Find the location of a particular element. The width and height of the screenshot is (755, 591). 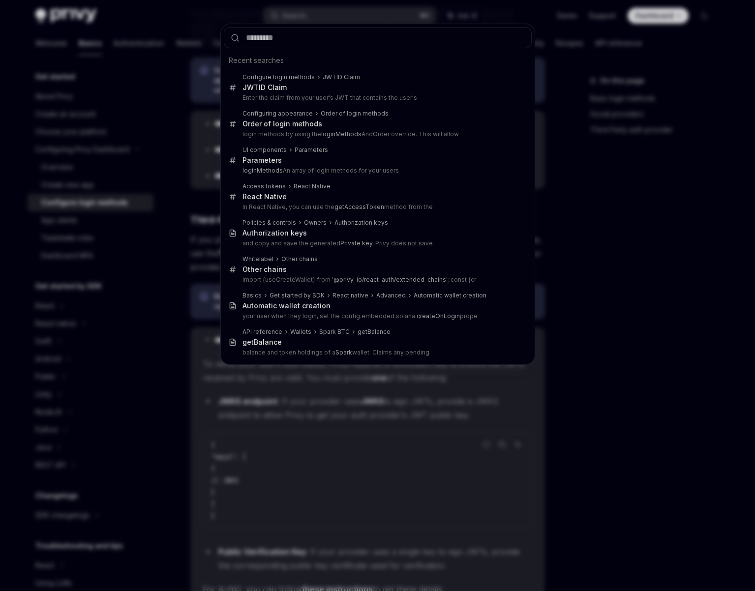

p: balance and token holdings of a wallet. Claims any pending is located at coordinates (377, 353).